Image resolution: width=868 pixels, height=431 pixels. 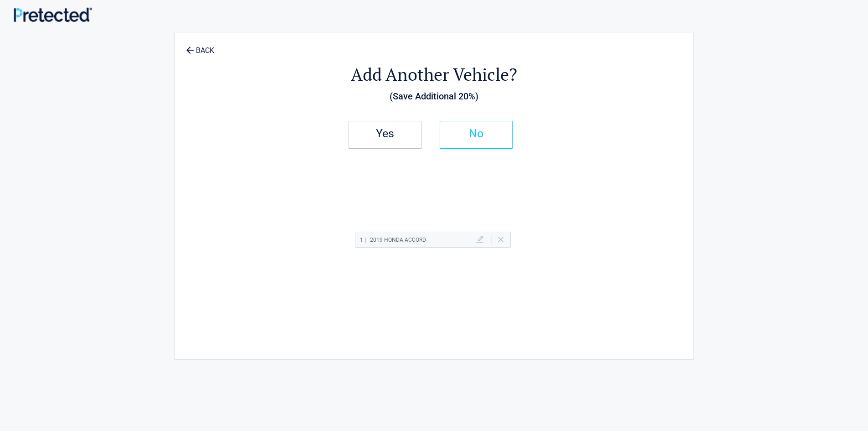 I want to click on a: Delete, so click(x=501, y=240).